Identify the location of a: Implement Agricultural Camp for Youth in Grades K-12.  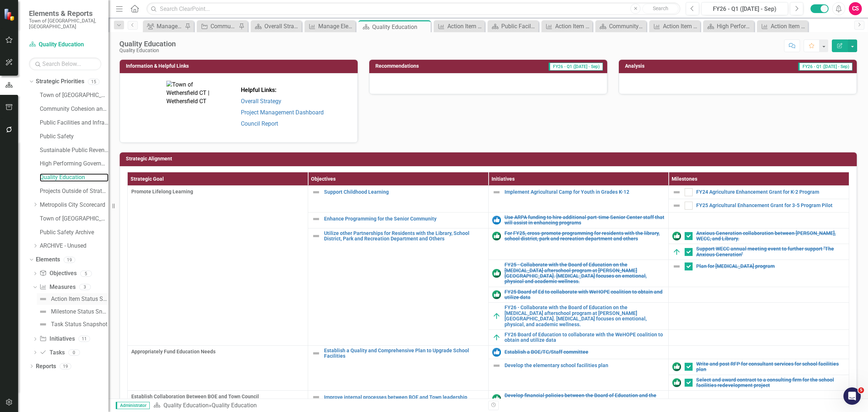
(585, 192).